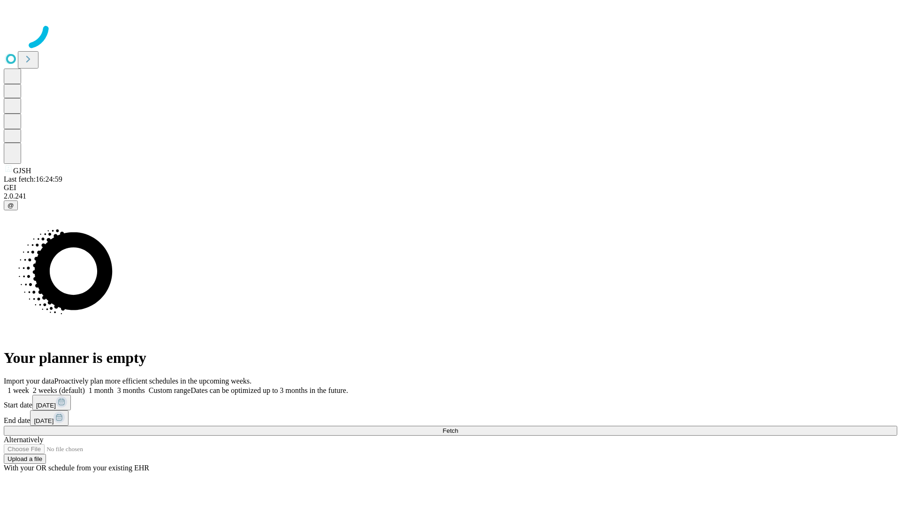 The width and height of the screenshot is (901, 507). Describe the element at coordinates (153, 381) in the screenshot. I see `span: Proactively plan more efficient schedules in the upcoming weeks.` at that location.